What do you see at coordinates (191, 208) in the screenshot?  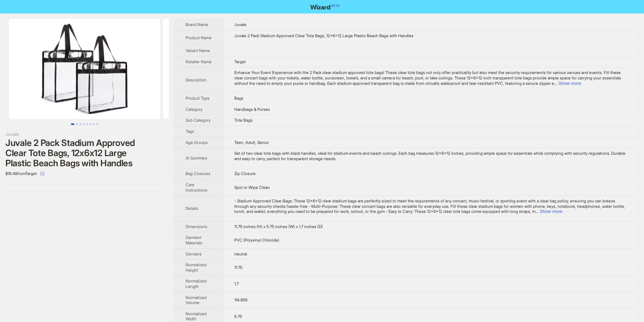 I see `span: Details` at bounding box center [191, 208].